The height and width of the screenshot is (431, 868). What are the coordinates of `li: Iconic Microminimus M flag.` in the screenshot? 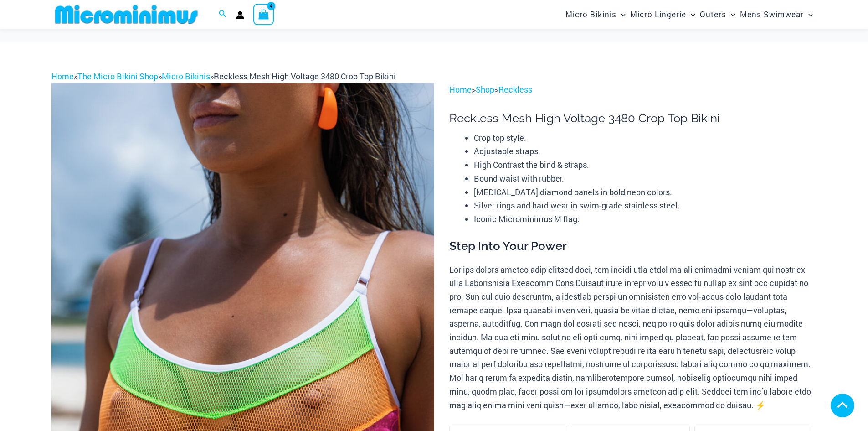 It's located at (646, 219).